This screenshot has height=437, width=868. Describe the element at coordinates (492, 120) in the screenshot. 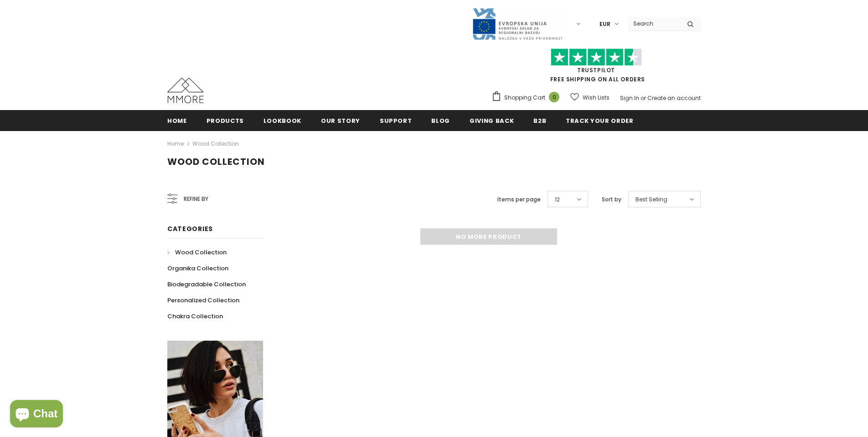

I see `span: Giving back` at that location.